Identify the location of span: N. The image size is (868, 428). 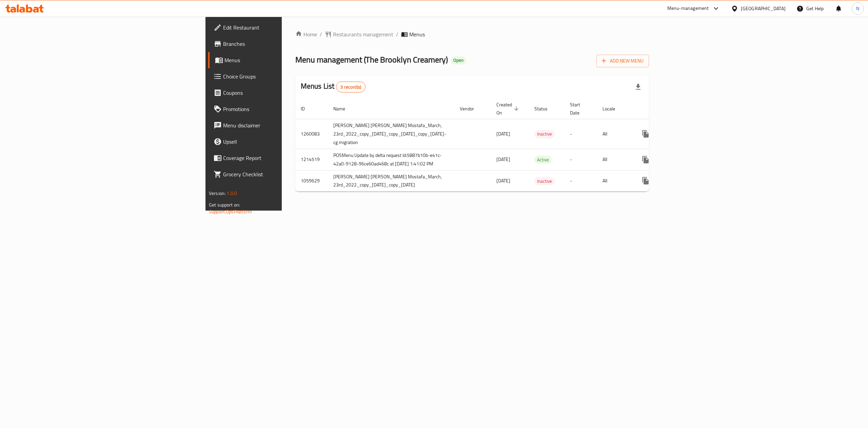
(857, 8).